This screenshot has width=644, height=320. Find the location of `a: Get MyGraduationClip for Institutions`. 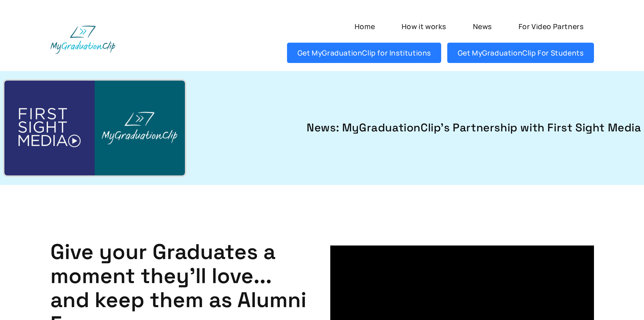

a: Get MyGraduationClip for Institutions is located at coordinates (364, 53).